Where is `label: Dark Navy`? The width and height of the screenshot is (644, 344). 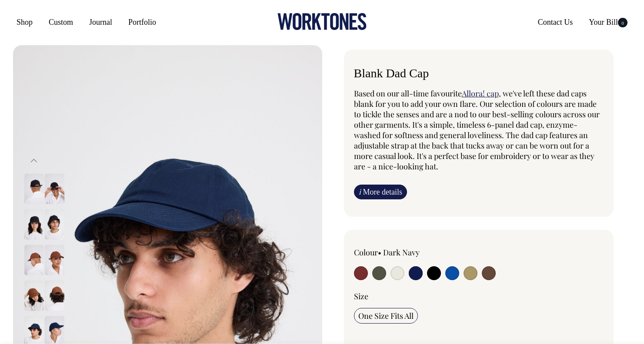 label: Dark Navy is located at coordinates (401, 252).